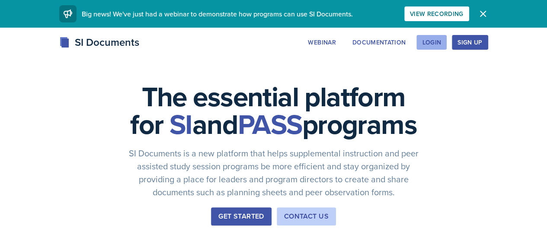 This screenshot has height=238, width=547. What do you see at coordinates (437, 14) in the screenshot?
I see `div: View Recording` at bounding box center [437, 14].